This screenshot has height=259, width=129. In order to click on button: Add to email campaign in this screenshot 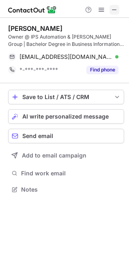, I will do `click(66, 155)`.